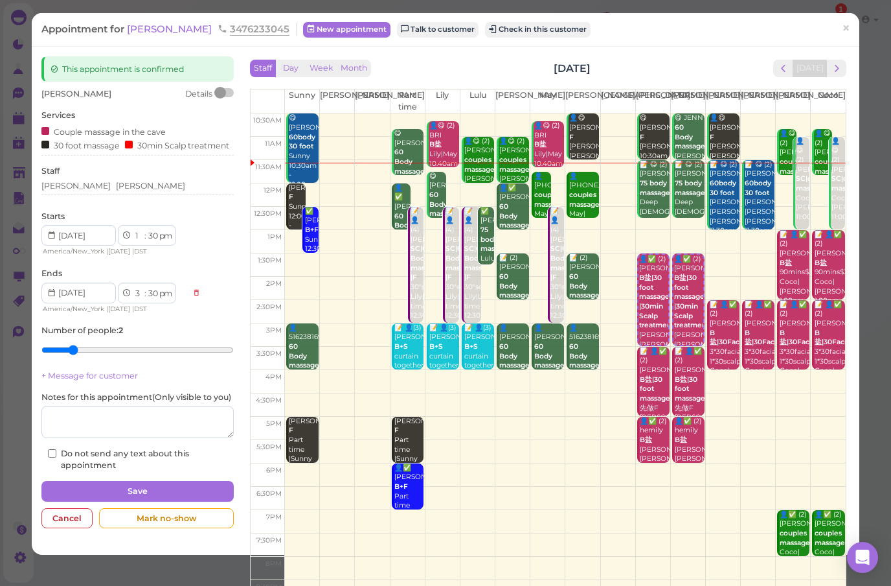 This screenshot has width=891, height=586. What do you see at coordinates (269, 446) in the screenshot?
I see `span: 5:30pm` at bounding box center [269, 446].